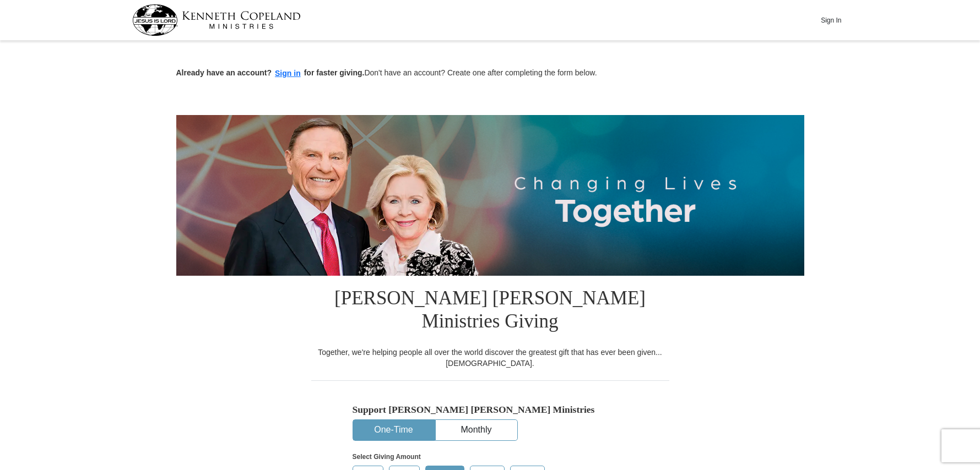 The width and height of the screenshot is (980, 470). Describe the element at coordinates (490, 73) in the screenshot. I see `p: Don't have an account? Create one after completing the form below.` at that location.